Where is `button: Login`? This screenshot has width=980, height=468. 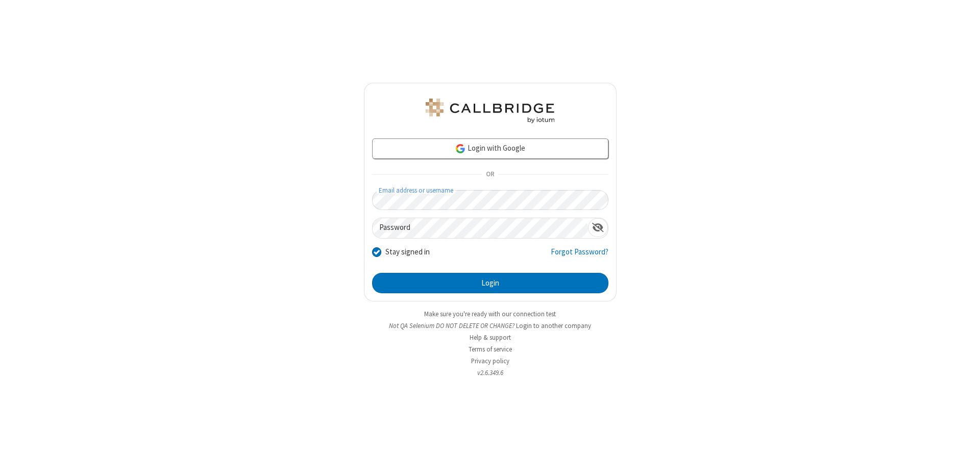
button: Login is located at coordinates (490, 283).